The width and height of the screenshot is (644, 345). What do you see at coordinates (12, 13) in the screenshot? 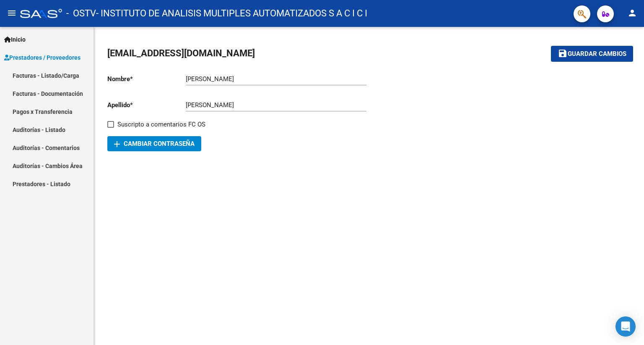
I see `mat-icon: menu` at bounding box center [12, 13].